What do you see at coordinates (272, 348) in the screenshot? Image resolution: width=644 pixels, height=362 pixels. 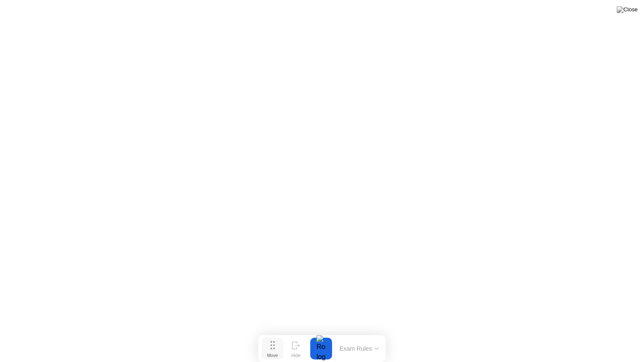 I see `button: Move` at bounding box center [272, 348].